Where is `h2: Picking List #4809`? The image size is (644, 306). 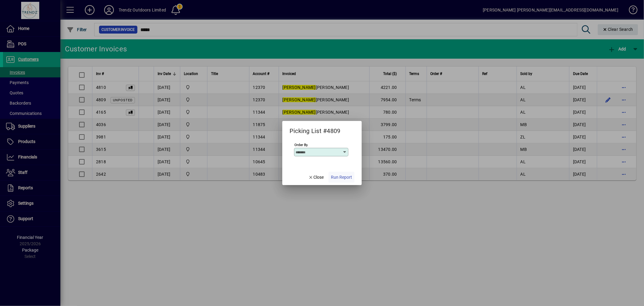
h2: Picking List #4809 is located at coordinates (315, 128).